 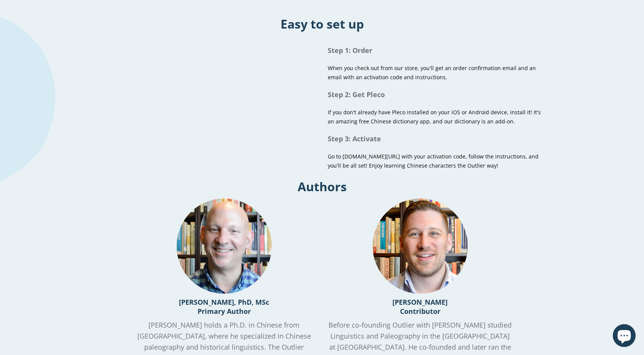 I want to click on span: When you check out from our store, you'll get an order confirmation email and an email with an ac..., so click(x=432, y=72).